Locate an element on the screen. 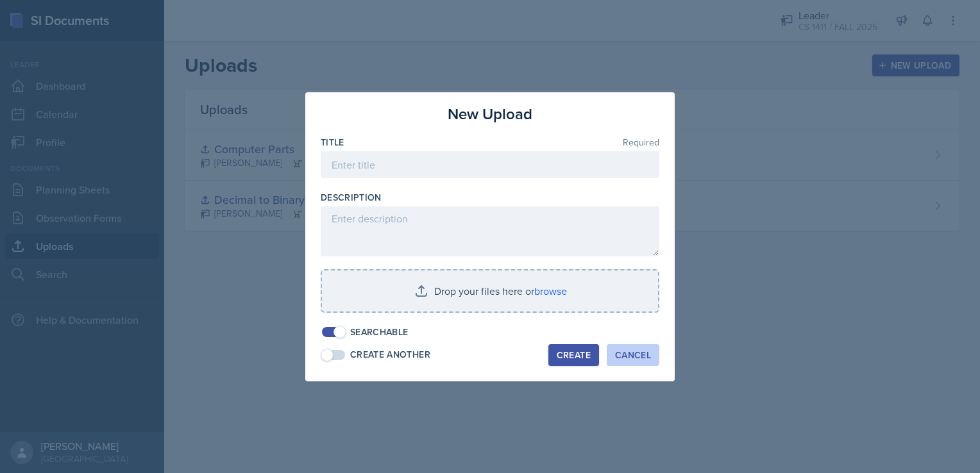 The width and height of the screenshot is (980, 473). span: Required is located at coordinates (641, 142).